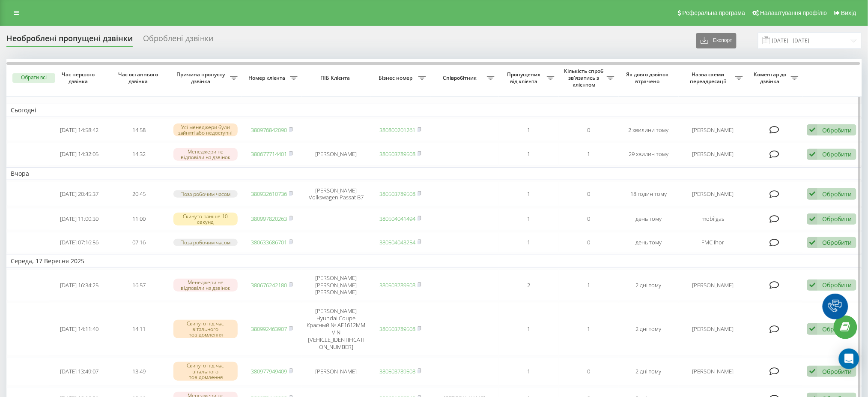 Image resolution: width=868 pixels, height=397 pixels. I want to click on span: Кількість спроб зв'язатись з клієнтом, so click(585, 78).